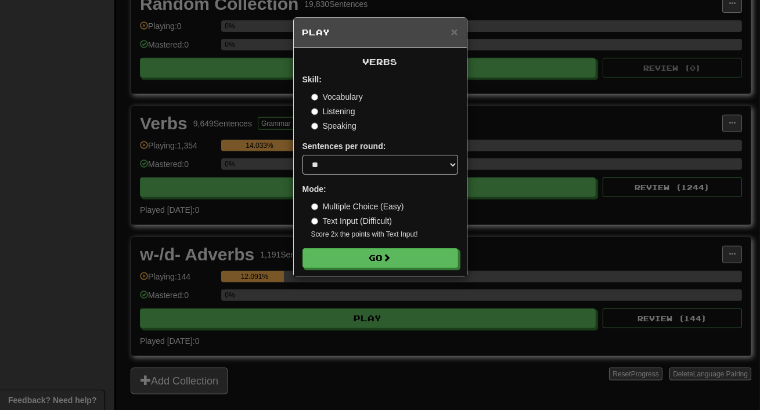 Image resolution: width=760 pixels, height=410 pixels. I want to click on button: Close, so click(454, 31).